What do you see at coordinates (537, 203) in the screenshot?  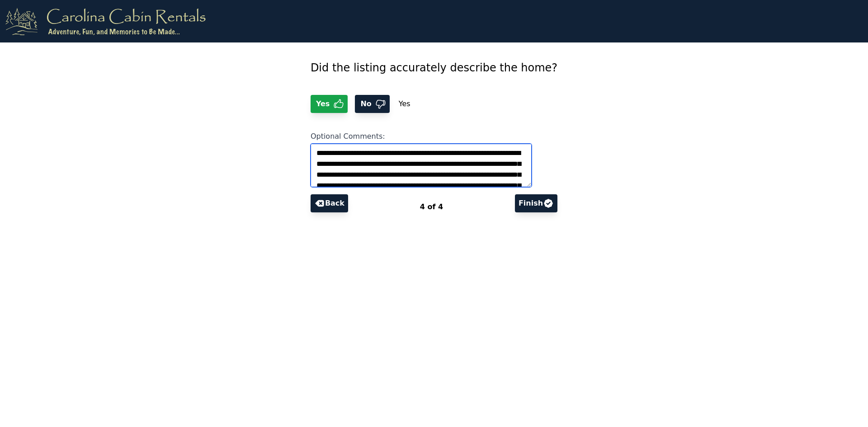 I see `button: Finish` at bounding box center [537, 203].